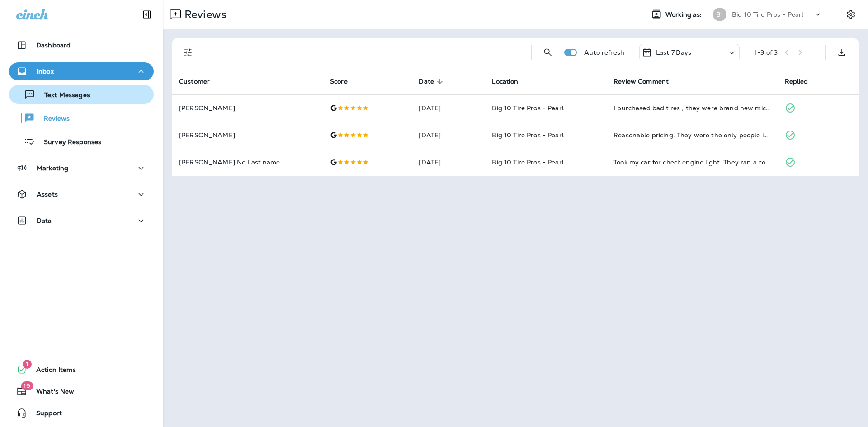 The height and width of the screenshot is (427, 868). What do you see at coordinates (62, 95) in the screenshot?
I see `p: Text Messages` at bounding box center [62, 95].